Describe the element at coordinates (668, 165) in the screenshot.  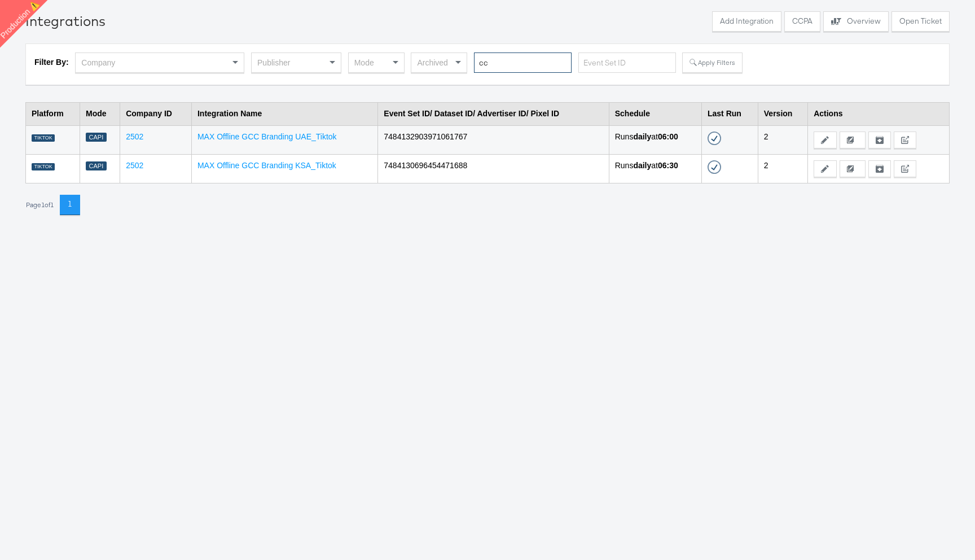
I see `strong: 06:30` at that location.